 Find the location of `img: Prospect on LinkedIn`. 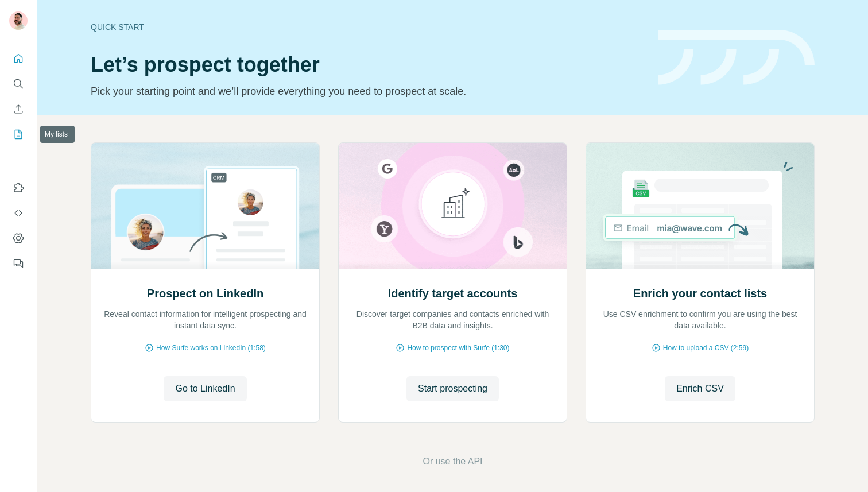

img: Prospect on LinkedIn is located at coordinates (205, 206).